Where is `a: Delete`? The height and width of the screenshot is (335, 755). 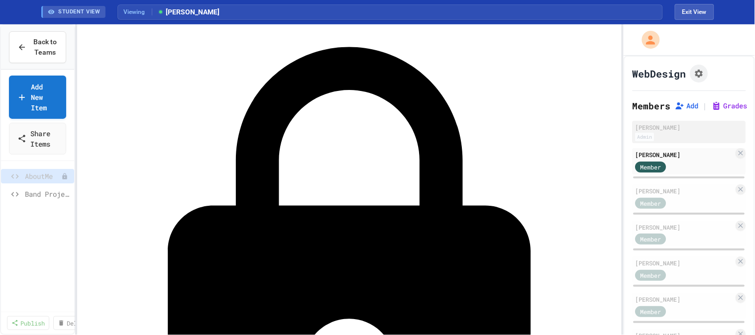 a: Delete is located at coordinates (73, 323).